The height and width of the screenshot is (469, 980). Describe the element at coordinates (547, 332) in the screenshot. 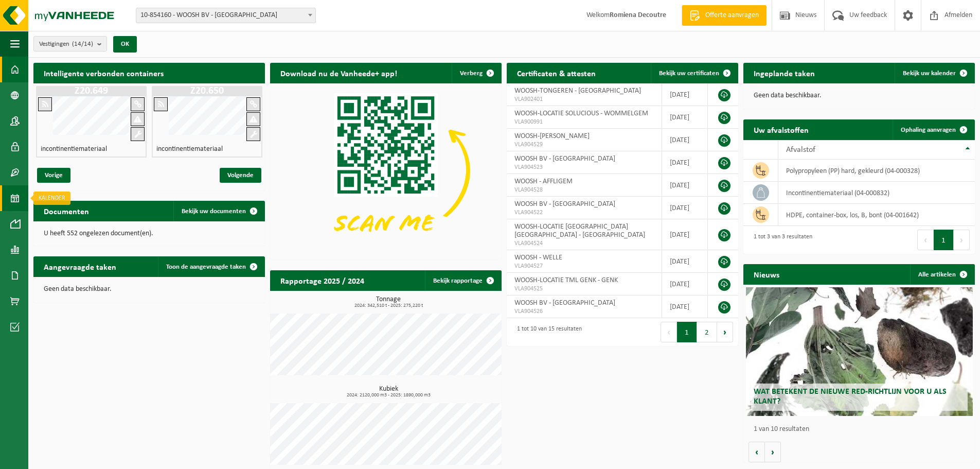

I see `div: 1 tot 10 van 15 resultaten` at that location.